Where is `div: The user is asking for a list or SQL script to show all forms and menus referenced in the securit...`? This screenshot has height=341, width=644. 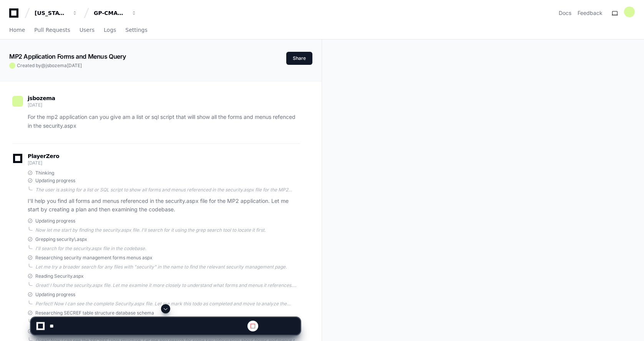
div: The user is asking for a list or SQL script to show all forms and menus referenced in the securit... is located at coordinates (167, 190).